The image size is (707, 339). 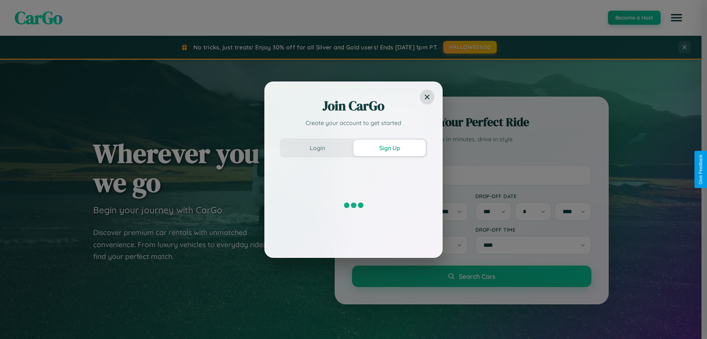 I want to click on button: Sign Up, so click(x=390, y=148).